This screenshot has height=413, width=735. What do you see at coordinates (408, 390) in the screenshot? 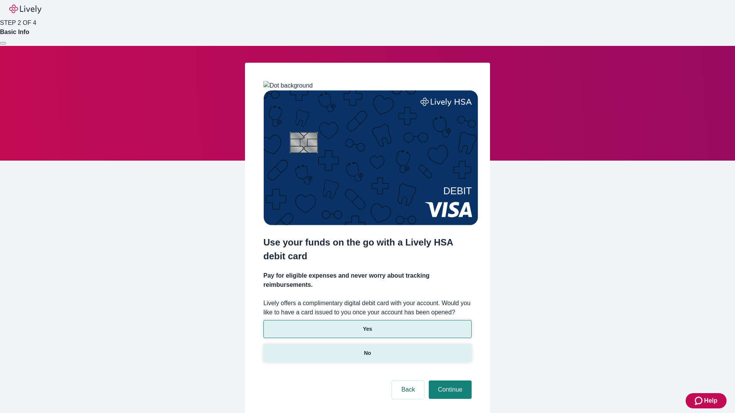
I see `button: Back` at bounding box center [408, 390].